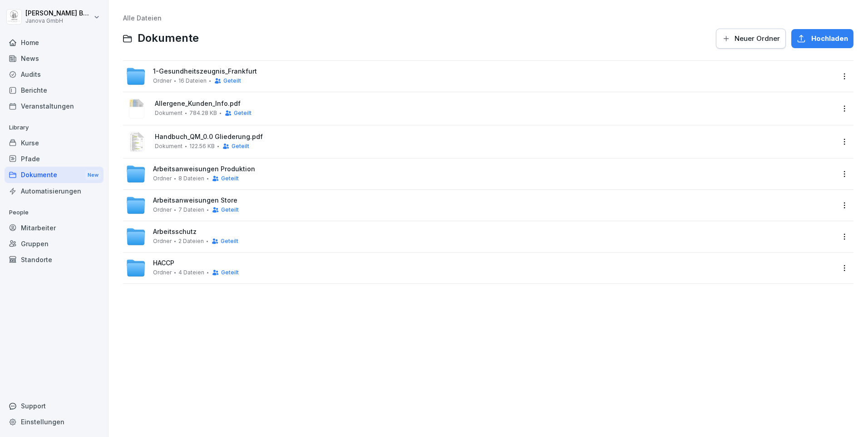  I want to click on a: ArbeitsschutzOrdner2 DateienGeteilt, so click(480, 237).